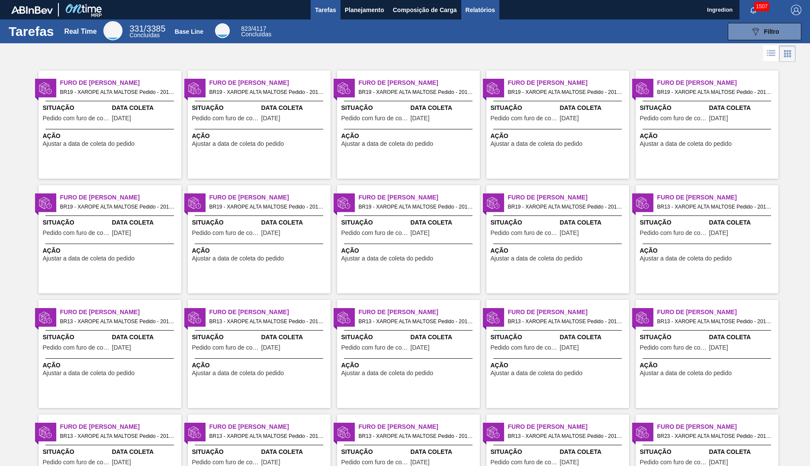  Describe the element at coordinates (136, 29) in the screenshot. I see `span: 331` at that location.